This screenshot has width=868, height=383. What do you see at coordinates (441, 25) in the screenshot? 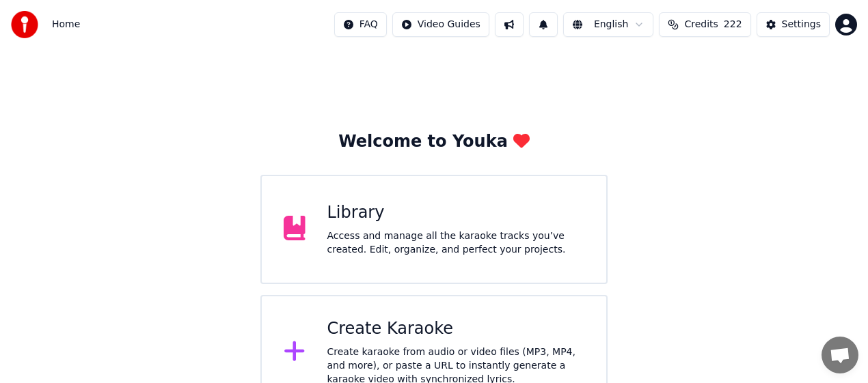
I see `button: Video Guides` at bounding box center [441, 25].